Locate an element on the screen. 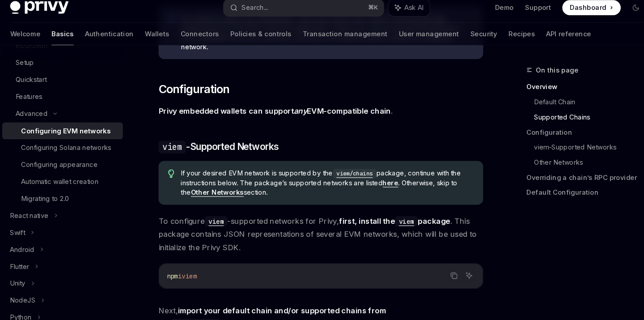 This screenshot has height=320, width=644. a: Basics is located at coordinates (71, 40).